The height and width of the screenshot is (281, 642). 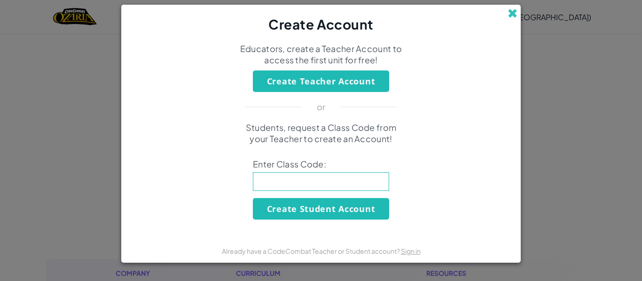 I want to click on span: Enter Class Code:, so click(x=321, y=164).